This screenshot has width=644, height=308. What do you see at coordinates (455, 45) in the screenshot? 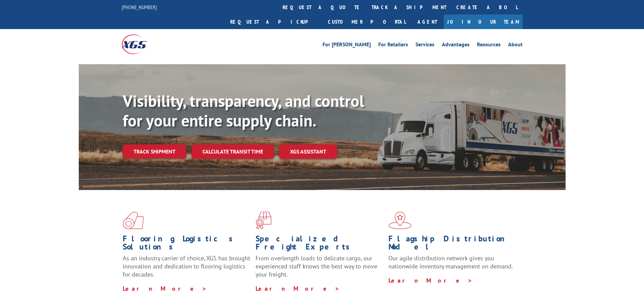
I see `a: Advantages` at bounding box center [455, 45].